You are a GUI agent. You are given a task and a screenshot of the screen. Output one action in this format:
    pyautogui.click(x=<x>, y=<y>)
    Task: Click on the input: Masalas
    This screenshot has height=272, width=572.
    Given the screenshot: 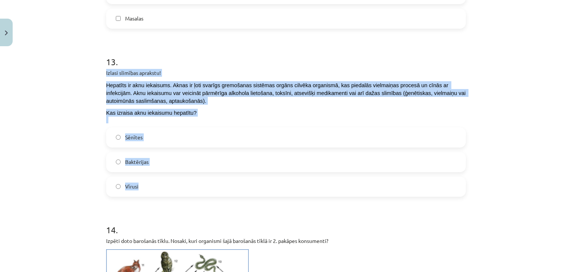 What is the action you would take?
    pyautogui.click(x=118, y=18)
    